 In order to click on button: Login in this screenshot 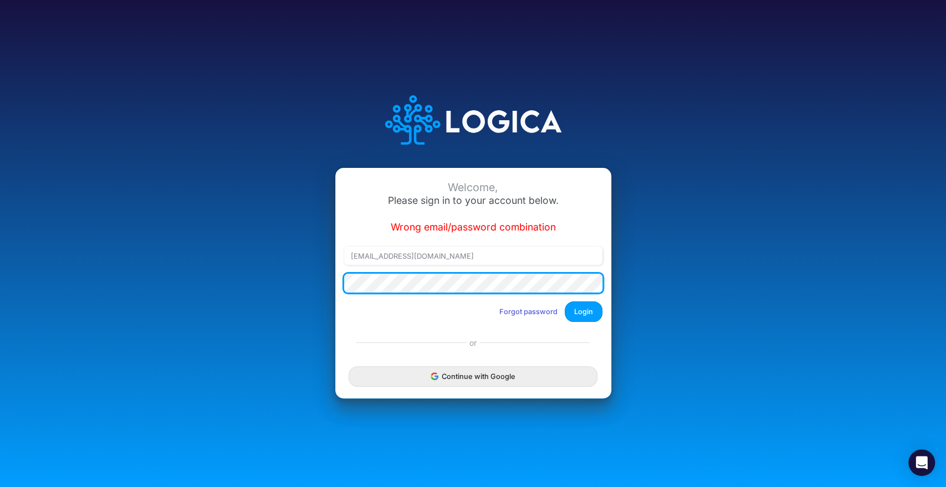, I will do `click(584, 312)`.